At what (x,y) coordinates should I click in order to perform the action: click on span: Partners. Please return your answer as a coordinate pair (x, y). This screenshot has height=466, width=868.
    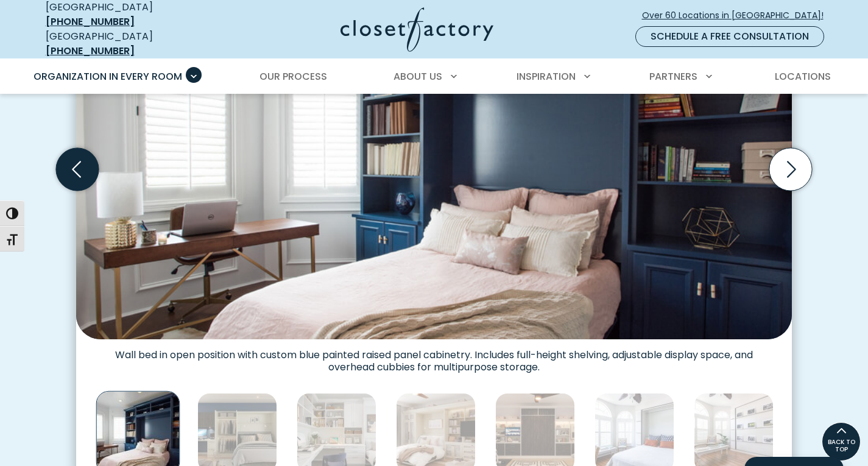
    Looking at the image, I should click on (673, 76).